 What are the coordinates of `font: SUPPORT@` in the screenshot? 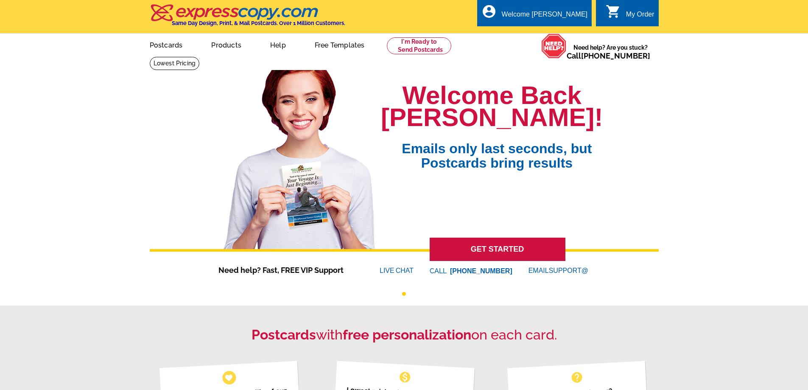 It's located at (569, 271).